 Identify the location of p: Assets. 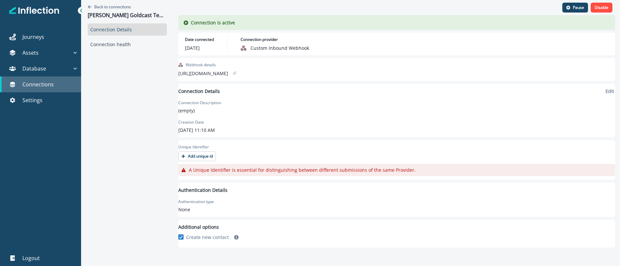
(30, 53).